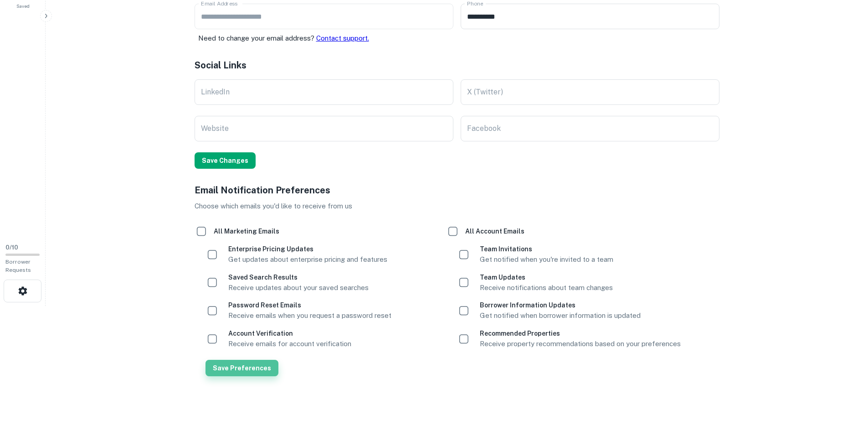  I want to click on p: Receive updates about your saved searches, so click(298, 287).